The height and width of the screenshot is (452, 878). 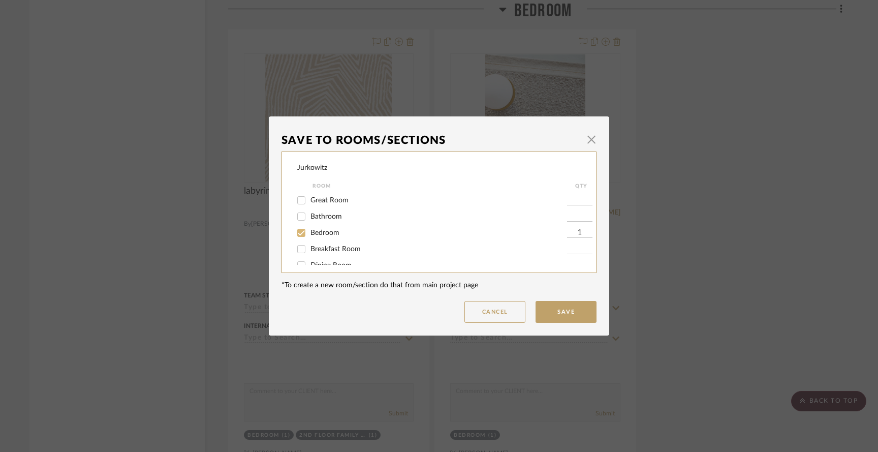 What do you see at coordinates (581, 186) in the screenshot?
I see `div: QTY` at bounding box center [581, 186].